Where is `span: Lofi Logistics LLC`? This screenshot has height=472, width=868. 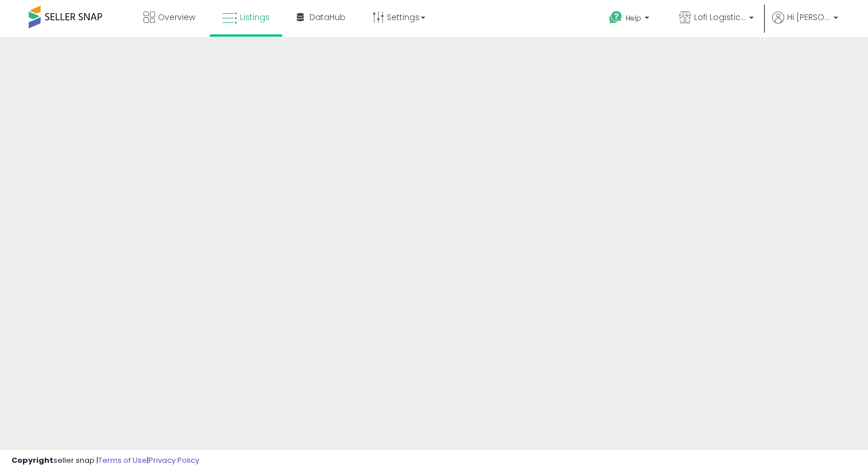 span: Lofi Logistics LLC is located at coordinates (720, 17).